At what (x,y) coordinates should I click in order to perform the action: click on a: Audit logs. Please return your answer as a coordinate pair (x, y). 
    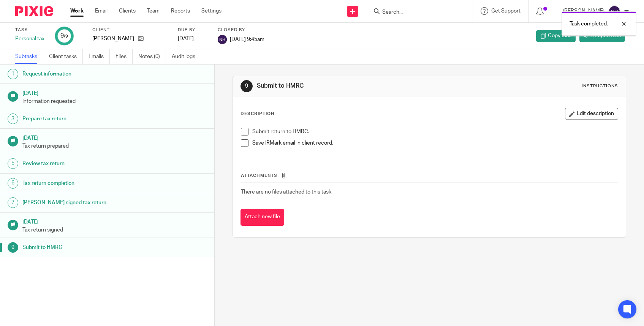
    Looking at the image, I should click on (186, 57).